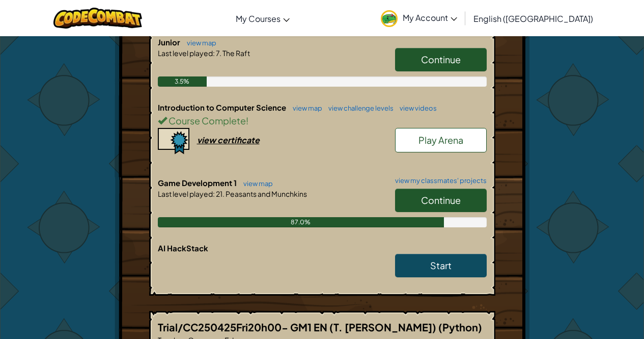 This screenshot has height=339, width=644. Describe the element at coordinates (169, 42) in the screenshot. I see `span: Junior` at that location.